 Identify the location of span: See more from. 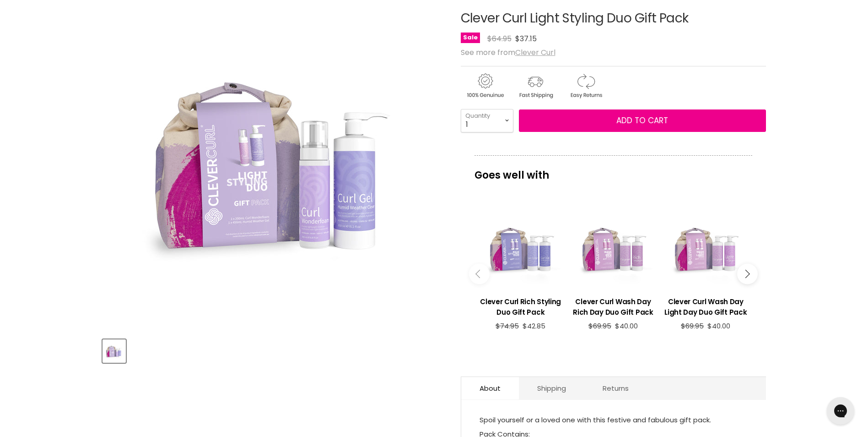
(508, 52).